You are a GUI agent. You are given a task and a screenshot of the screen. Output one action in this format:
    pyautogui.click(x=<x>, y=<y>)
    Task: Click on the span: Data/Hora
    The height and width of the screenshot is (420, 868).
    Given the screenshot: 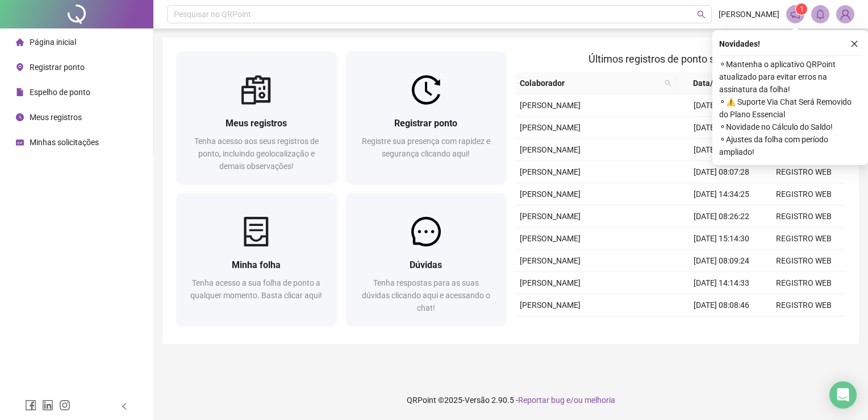 What is the action you would take?
    pyautogui.click(x=711, y=83)
    